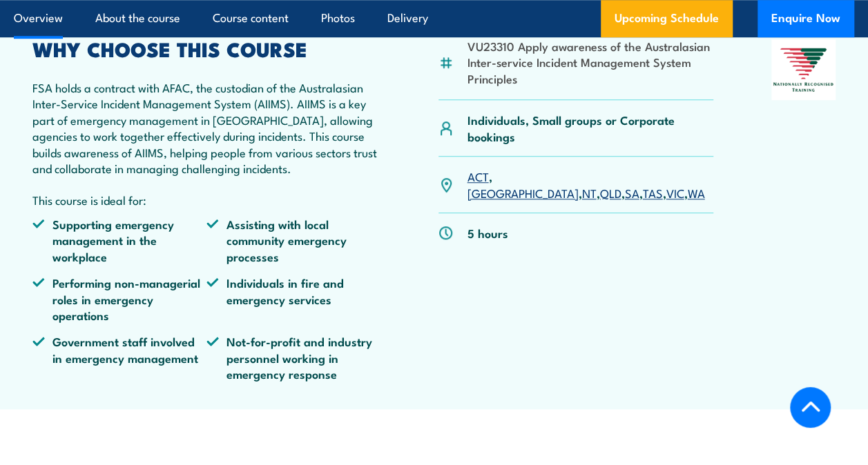  I want to click on li: VU23310 Apply awareness of the Australasian Inter-service Incident Management System Principles, so click(590, 62).